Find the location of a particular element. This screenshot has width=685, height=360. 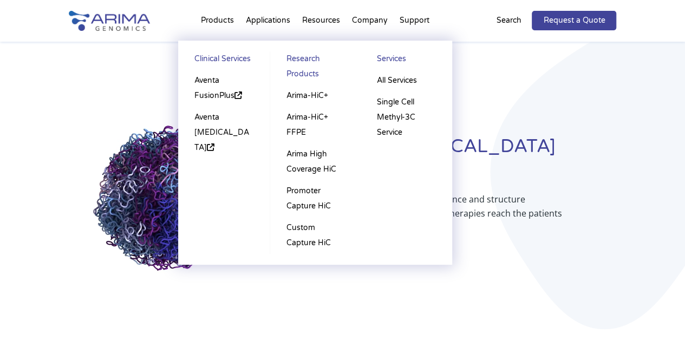

a: Arima-HiC+ is located at coordinates (316, 96).